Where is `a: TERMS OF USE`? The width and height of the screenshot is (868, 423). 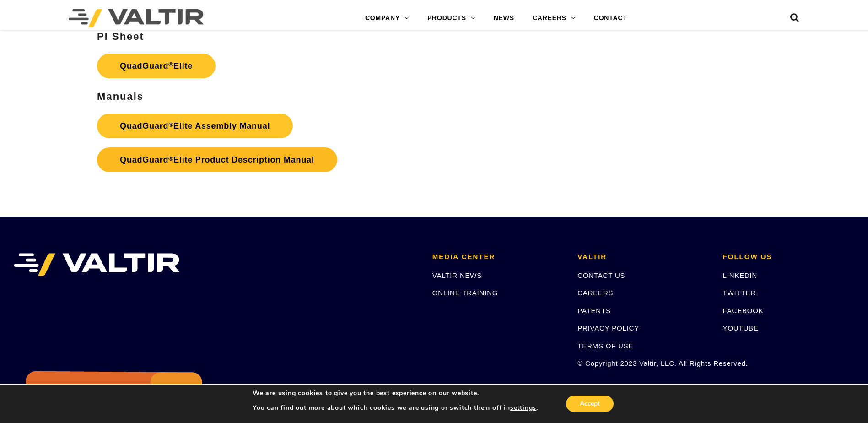 a: TERMS OF USE is located at coordinates (605, 345).